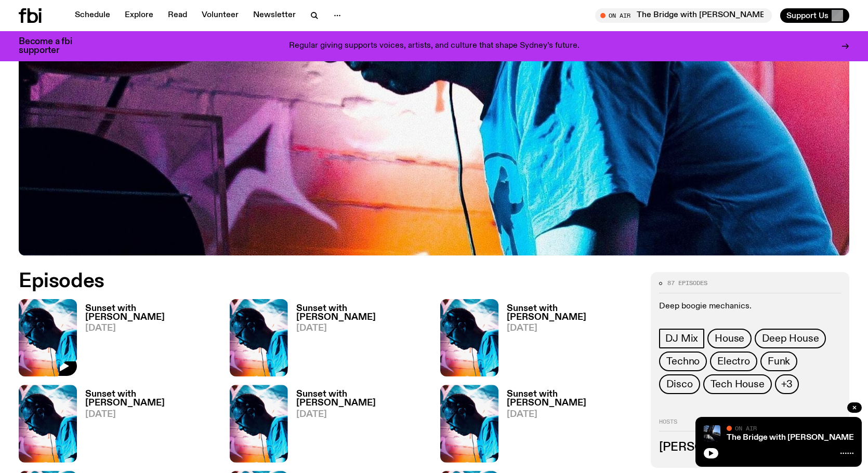 This screenshot has width=868, height=473. What do you see at coordinates (778, 361) in the screenshot?
I see `a: Funk` at bounding box center [778, 361].